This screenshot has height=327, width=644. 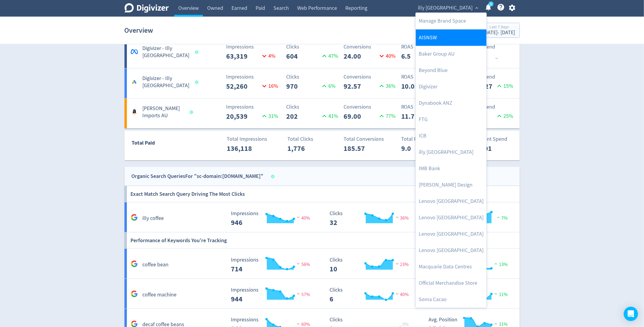 What do you see at coordinates (451, 168) in the screenshot?
I see `a: IMB Bank` at bounding box center [451, 168].